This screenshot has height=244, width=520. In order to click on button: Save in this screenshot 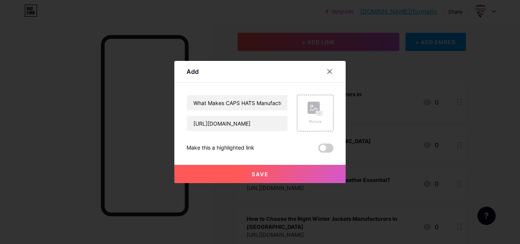, I will do `click(260, 174)`.